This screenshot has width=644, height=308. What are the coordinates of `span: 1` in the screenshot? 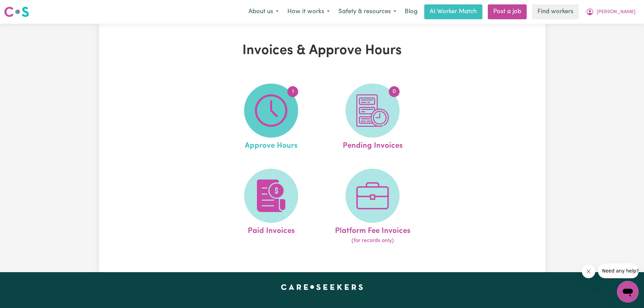 It's located at (293, 92).